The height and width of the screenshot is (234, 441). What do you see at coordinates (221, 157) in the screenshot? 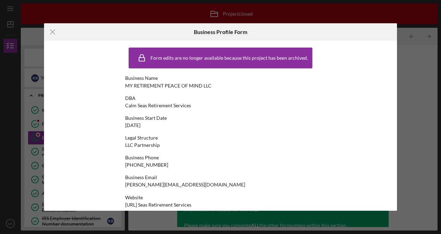
I see `div: Business Phone` at bounding box center [221, 157].